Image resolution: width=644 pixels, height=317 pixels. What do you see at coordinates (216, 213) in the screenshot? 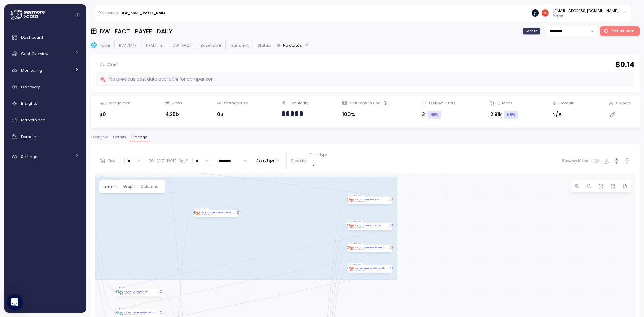
I see `div: dw_fact_payee_domain_daily Job` at bounding box center [216, 213].